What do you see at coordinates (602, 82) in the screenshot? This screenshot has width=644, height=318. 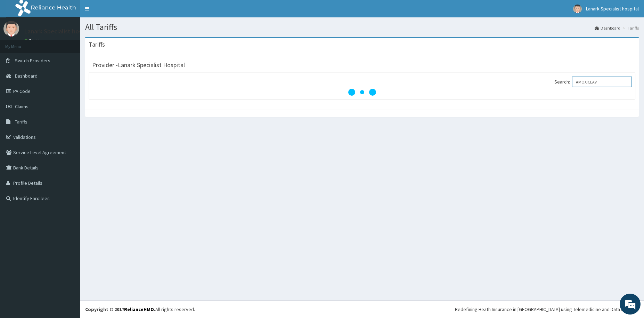 I see `input: Search:` at bounding box center [602, 82].